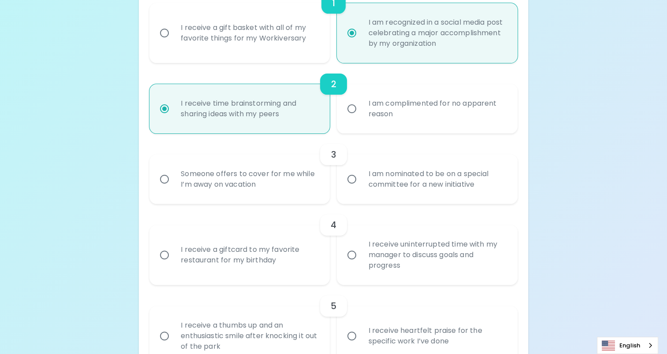  What do you see at coordinates (436, 109) in the screenshot?
I see `div: I am complimented for no apparent reason` at bounding box center [436, 109].